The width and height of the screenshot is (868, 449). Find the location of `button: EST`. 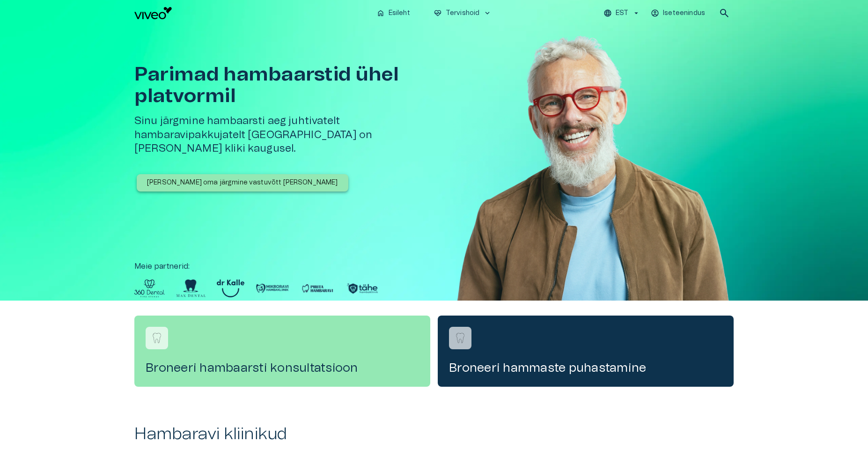

button: EST is located at coordinates (622, 13).